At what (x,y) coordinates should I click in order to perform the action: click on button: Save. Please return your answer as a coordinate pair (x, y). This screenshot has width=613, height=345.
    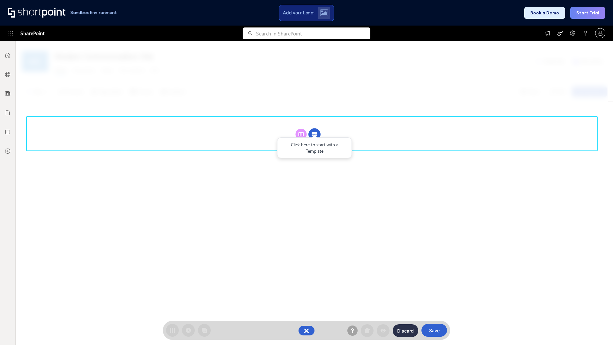
    Looking at the image, I should click on (434, 330).